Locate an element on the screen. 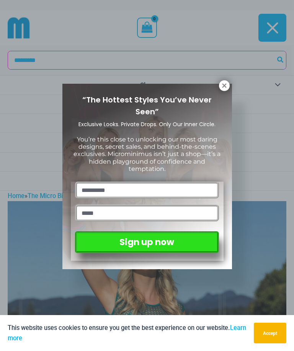 The image size is (294, 351). a: Learn more is located at coordinates (127, 333).